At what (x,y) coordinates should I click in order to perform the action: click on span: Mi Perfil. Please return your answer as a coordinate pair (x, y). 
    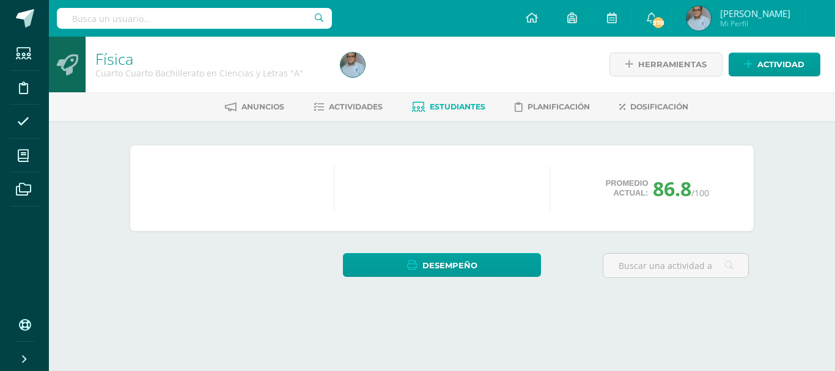
    Looking at the image, I should click on (755, 23).